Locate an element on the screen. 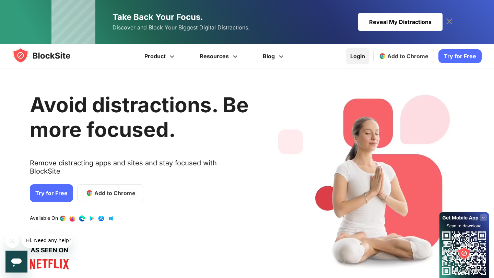  div: Reveal My Distractions is located at coordinates (400, 22).